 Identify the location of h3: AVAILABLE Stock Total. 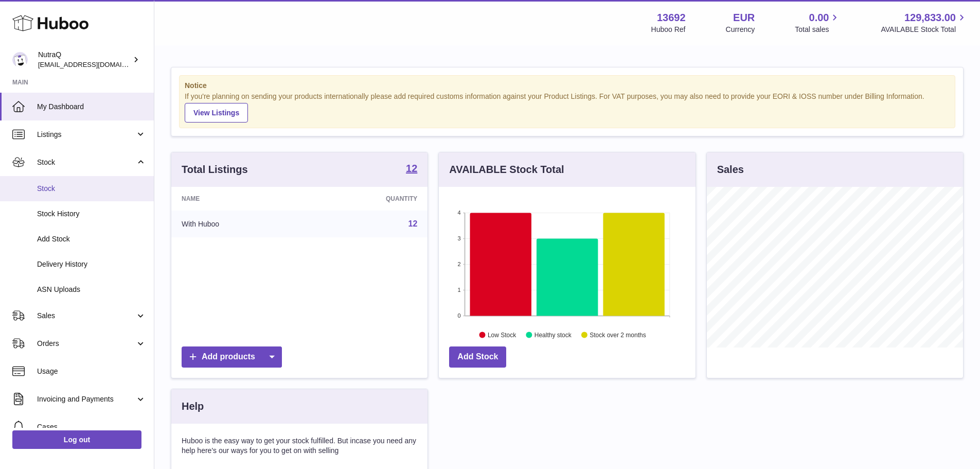
(506, 169).